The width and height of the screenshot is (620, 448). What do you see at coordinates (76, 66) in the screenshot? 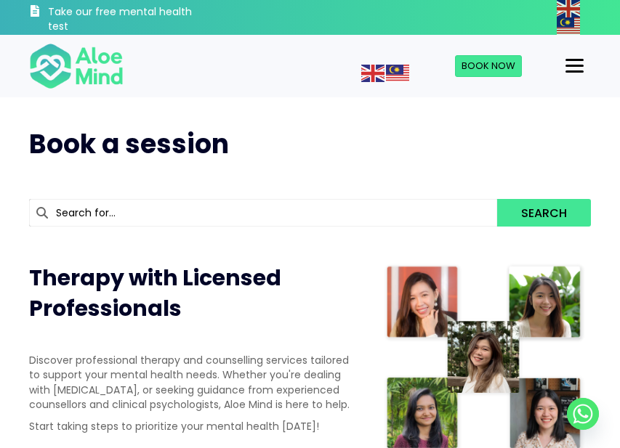
I see `img: Aloe mind Logo` at bounding box center [76, 66].